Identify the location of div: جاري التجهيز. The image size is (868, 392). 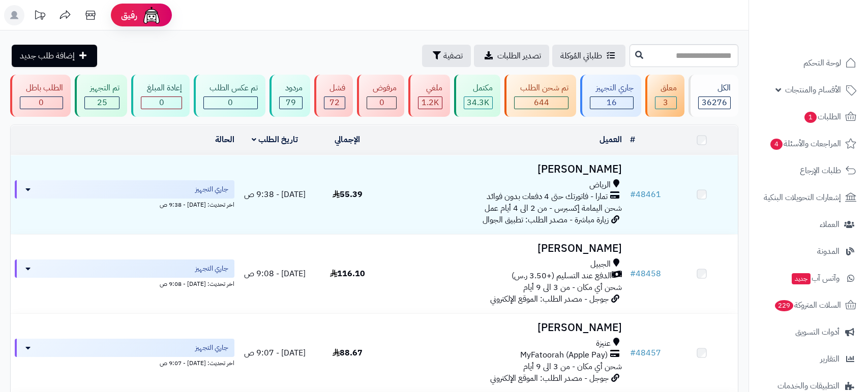
(612, 88).